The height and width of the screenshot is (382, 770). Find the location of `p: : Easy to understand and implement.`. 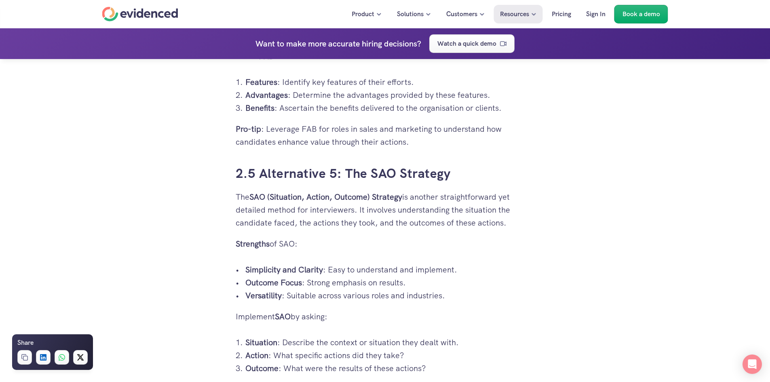

p: : Easy to understand and implement. is located at coordinates (390, 270).